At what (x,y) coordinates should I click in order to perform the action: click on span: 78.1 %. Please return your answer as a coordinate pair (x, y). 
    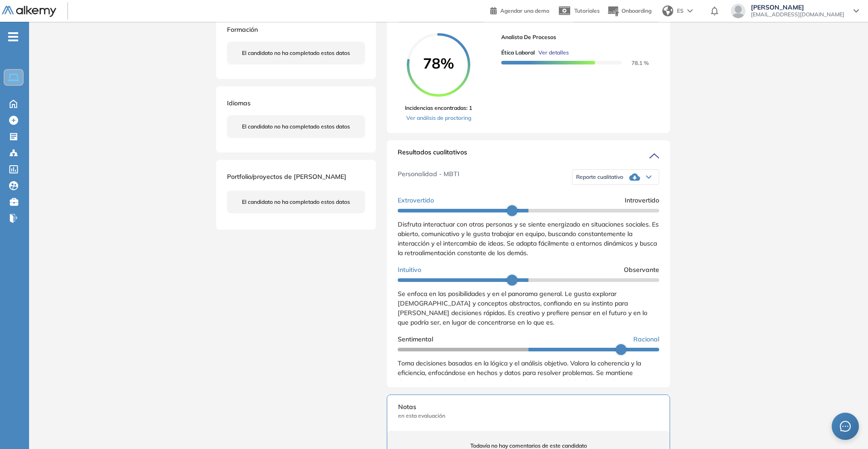
    Looking at the image, I should click on (635, 63).